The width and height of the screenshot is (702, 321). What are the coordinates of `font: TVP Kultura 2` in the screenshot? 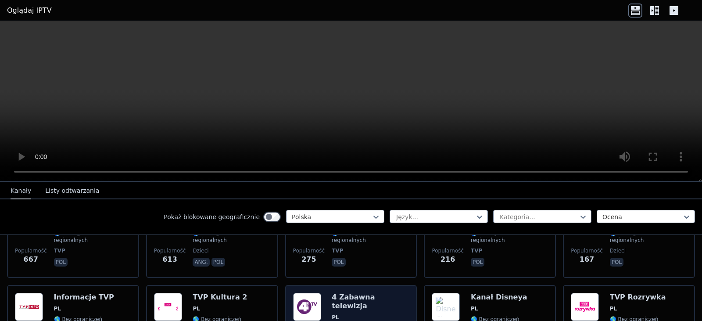 It's located at (220, 297).